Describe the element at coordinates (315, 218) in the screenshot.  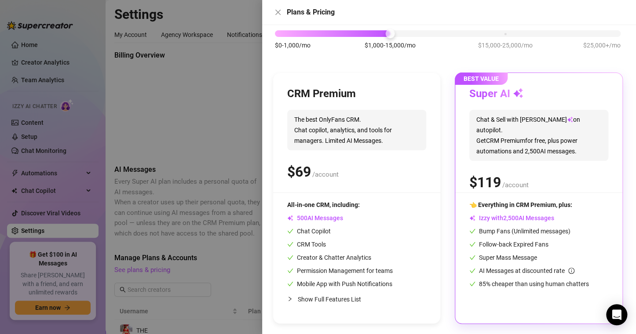
I see `span: AI Messages` at that location.